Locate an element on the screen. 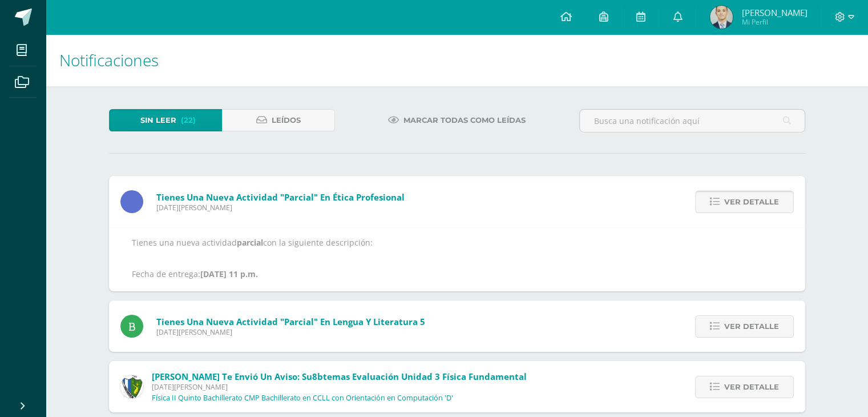 This screenshot has width=868, height=417. a: Sin leer(22) is located at coordinates (166, 120).